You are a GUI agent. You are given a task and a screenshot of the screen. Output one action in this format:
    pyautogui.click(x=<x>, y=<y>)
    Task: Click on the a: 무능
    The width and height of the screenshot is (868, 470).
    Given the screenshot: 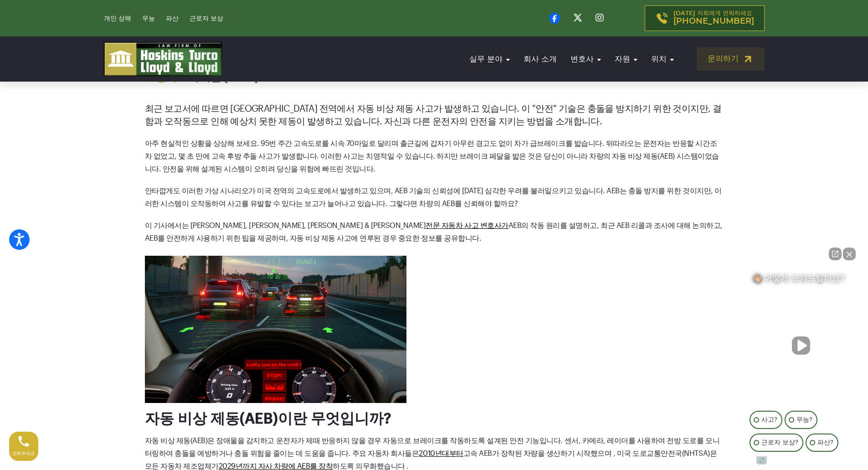 What is the action you would take?
    pyautogui.click(x=148, y=19)
    